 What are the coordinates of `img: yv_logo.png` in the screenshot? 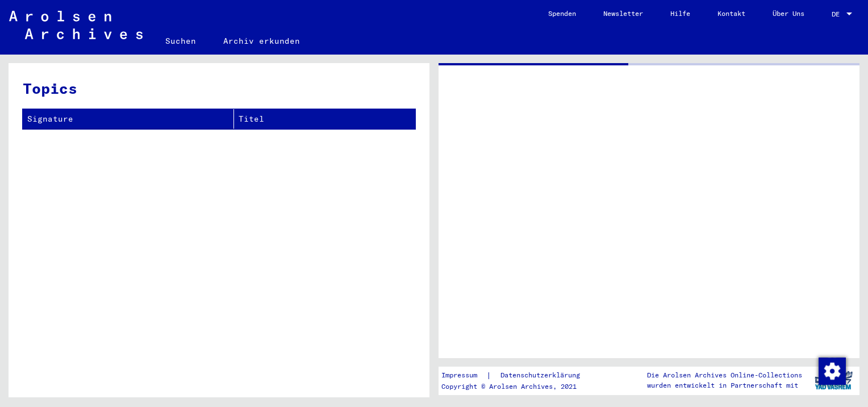 It's located at (834, 380).